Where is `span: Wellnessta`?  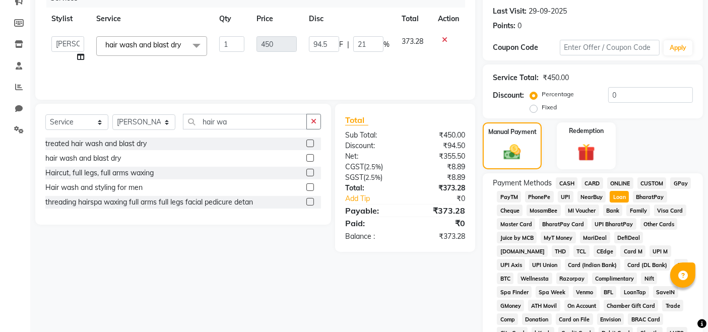 span: Wellnessta is located at coordinates (535, 278).